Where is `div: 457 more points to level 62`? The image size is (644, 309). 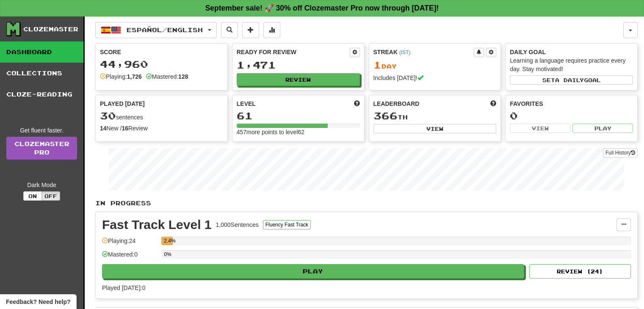 div: 457 more points to level 62 is located at coordinates (298, 132).